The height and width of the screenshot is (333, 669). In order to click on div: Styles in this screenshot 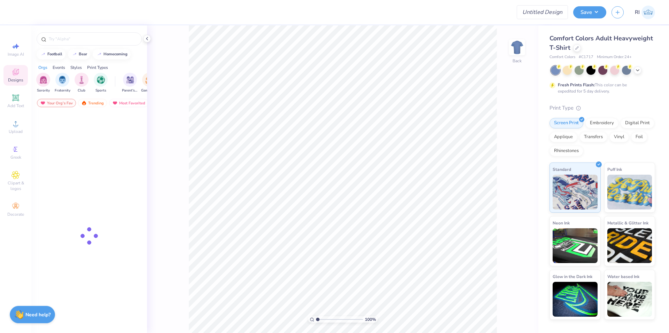, I will do `click(76, 68)`.